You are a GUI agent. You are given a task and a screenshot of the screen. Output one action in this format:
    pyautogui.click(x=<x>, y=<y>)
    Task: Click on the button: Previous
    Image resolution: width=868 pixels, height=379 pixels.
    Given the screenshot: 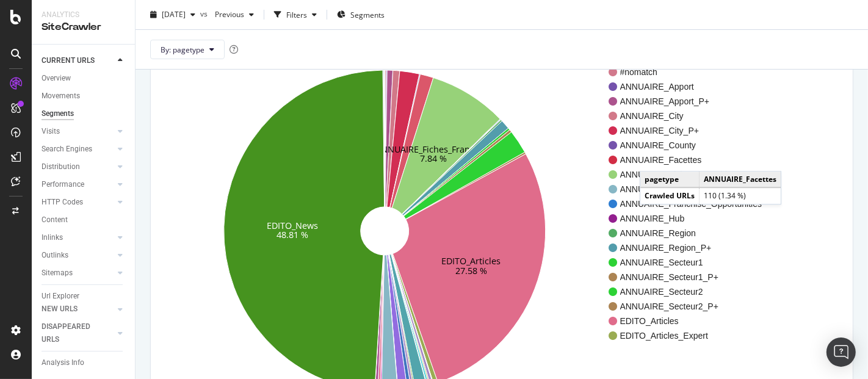 What is the action you would take?
    pyautogui.click(x=235, y=14)
    